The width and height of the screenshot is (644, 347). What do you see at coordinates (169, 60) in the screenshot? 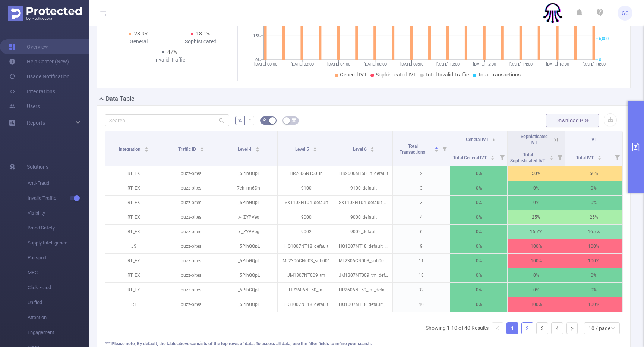
I see `div: Invalid Traffic` at bounding box center [169, 60].